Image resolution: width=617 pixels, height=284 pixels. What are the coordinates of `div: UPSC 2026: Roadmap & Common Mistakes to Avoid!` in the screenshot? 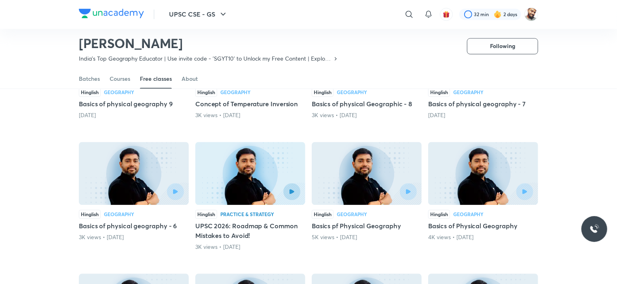 It's located at (250, 197).